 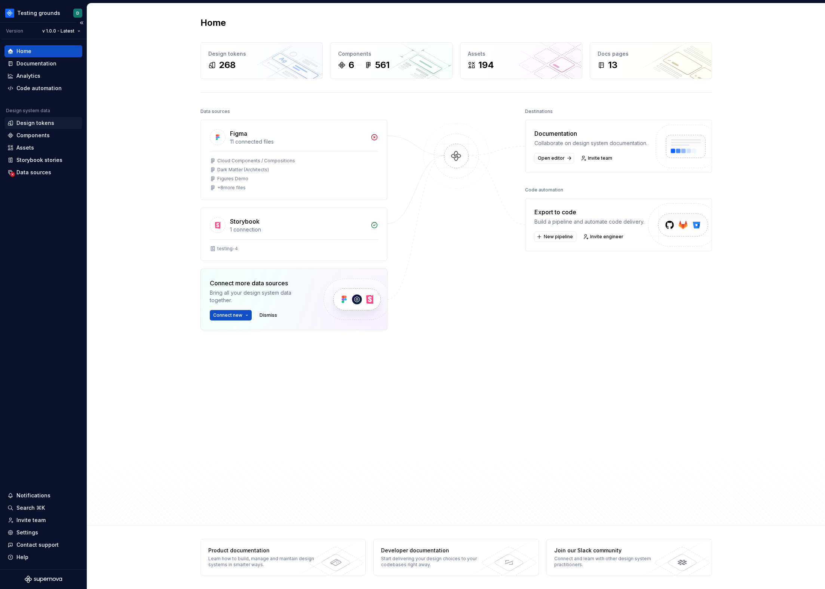 What do you see at coordinates (239, 134) in the screenshot?
I see `div: Figma` at bounding box center [239, 134].